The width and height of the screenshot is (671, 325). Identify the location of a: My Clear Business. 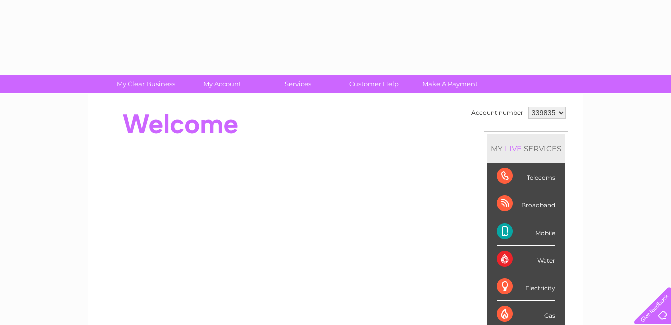
(146, 84).